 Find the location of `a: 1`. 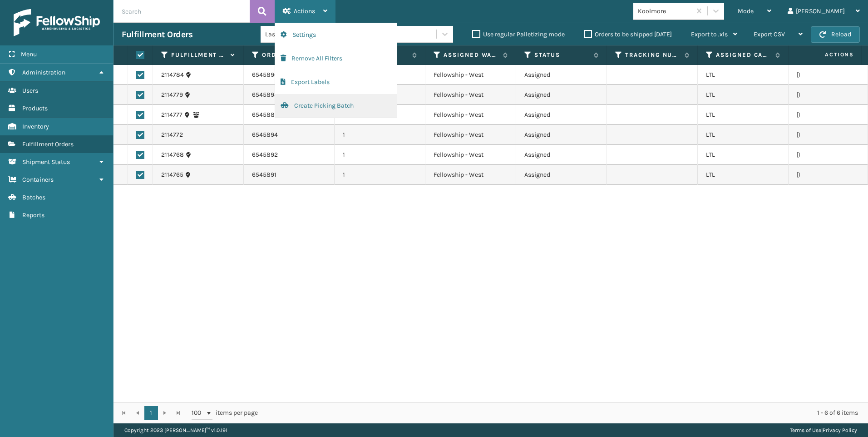

a: 1 is located at coordinates (151, 413).